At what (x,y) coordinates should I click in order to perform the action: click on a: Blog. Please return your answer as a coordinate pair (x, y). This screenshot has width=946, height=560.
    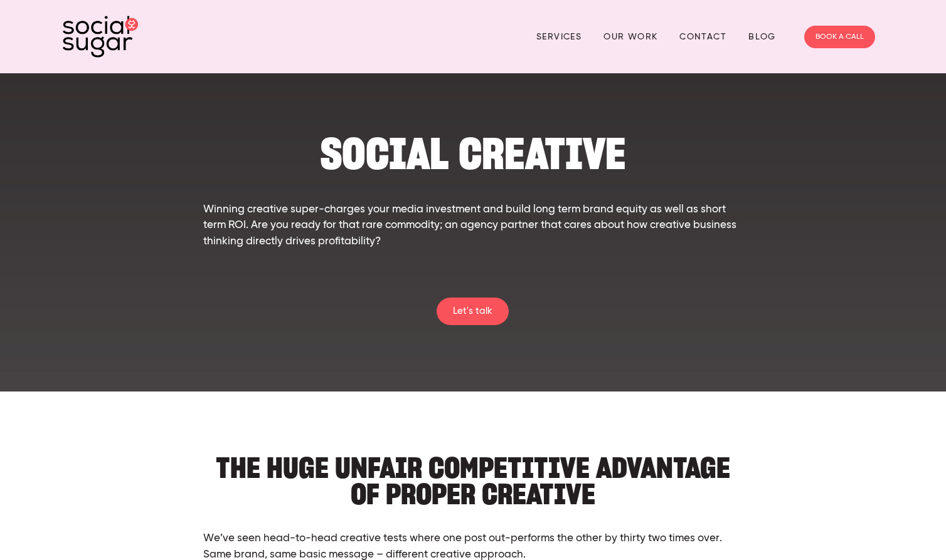
    Looking at the image, I should click on (762, 36).